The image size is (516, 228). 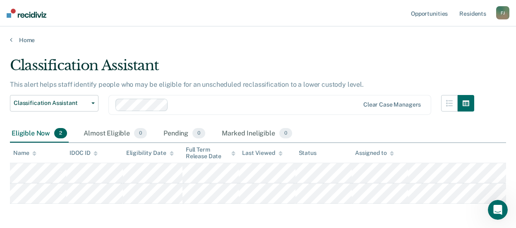 I want to click on span: 2, so click(x=60, y=134).